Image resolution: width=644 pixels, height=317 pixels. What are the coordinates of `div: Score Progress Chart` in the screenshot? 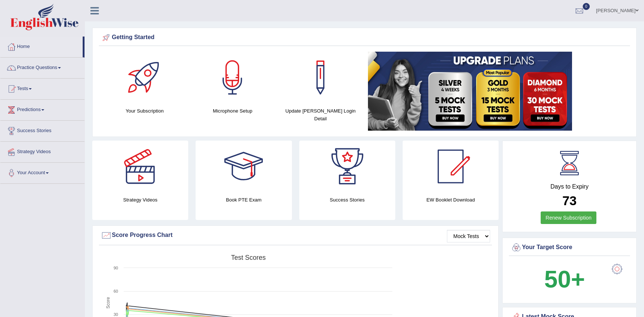 It's located at (295, 235).